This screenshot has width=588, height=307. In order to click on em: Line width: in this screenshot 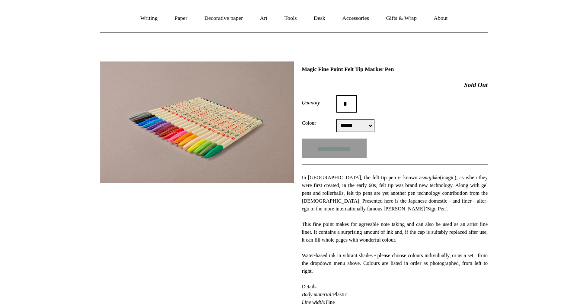, I will do `click(314, 302)`.